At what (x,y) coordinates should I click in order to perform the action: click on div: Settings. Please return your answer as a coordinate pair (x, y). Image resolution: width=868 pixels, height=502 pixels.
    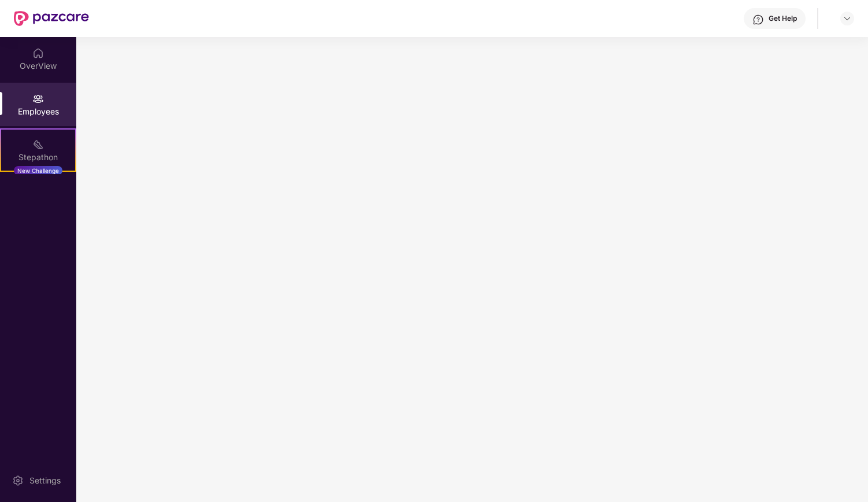
    Looking at the image, I should click on (45, 481).